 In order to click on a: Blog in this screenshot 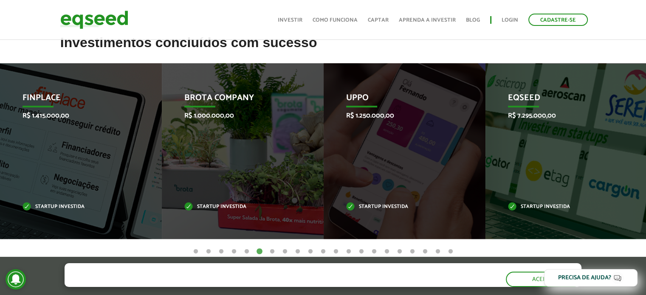, I will do `click(472, 20)`.